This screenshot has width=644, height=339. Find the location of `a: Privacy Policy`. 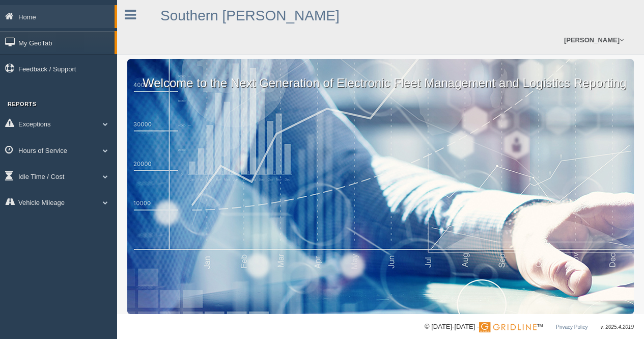

a: Privacy Policy is located at coordinates (571, 327).